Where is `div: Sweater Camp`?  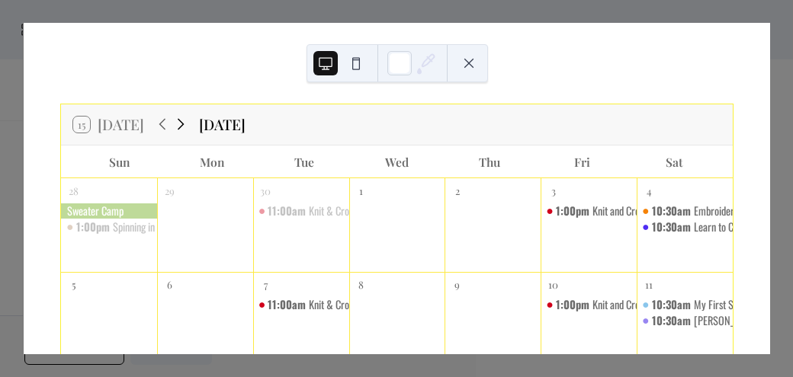 div: Sweater Camp is located at coordinates (109, 211).